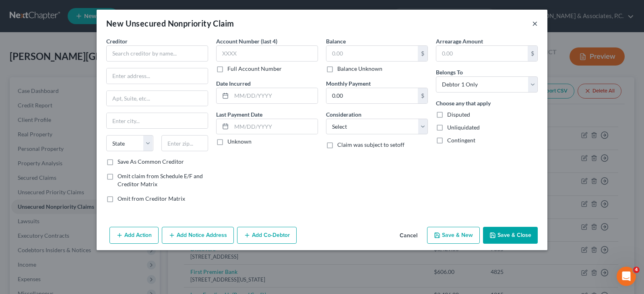 This screenshot has width=644, height=294. What do you see at coordinates (371, 144) in the screenshot?
I see `span: Claim was subject to setoff` at bounding box center [371, 144].